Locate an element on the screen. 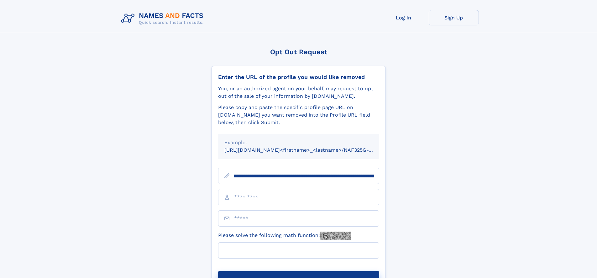  a: Sign Up is located at coordinates (453, 18).